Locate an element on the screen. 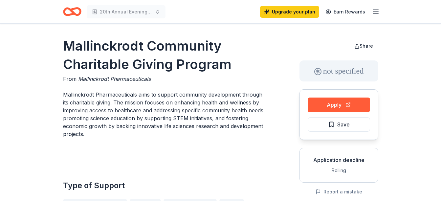  a: Home is located at coordinates (72, 11).